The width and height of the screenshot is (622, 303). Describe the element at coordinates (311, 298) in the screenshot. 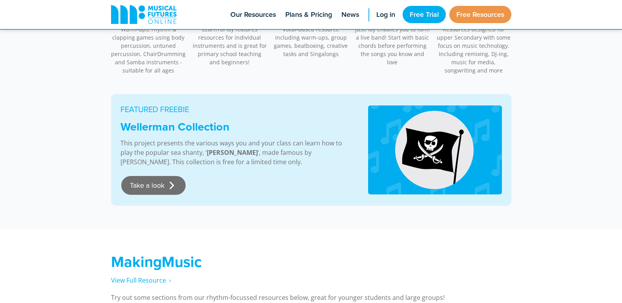

I see `p: Try out some sections from our rhythm-focussed resources below, great for younger students and la...` at that location.